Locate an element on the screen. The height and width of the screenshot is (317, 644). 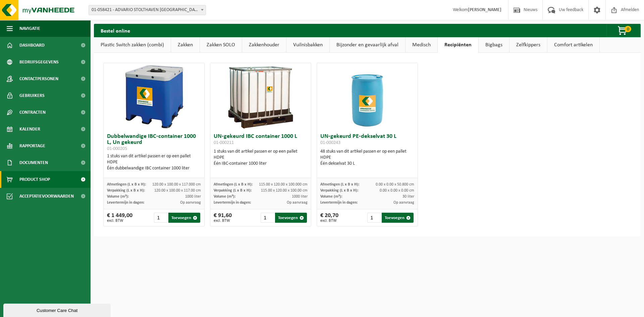
img: 01-000205 is located at coordinates (154, 97).